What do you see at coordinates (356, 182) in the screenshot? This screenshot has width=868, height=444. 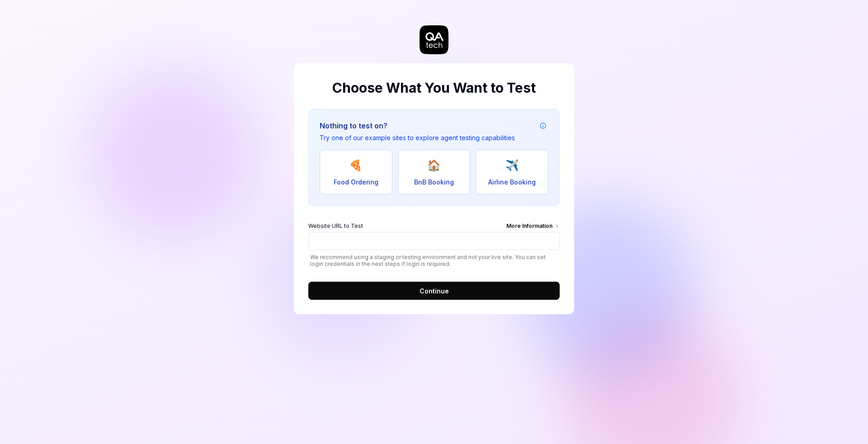 I see `span: Food Ordering` at bounding box center [356, 182].